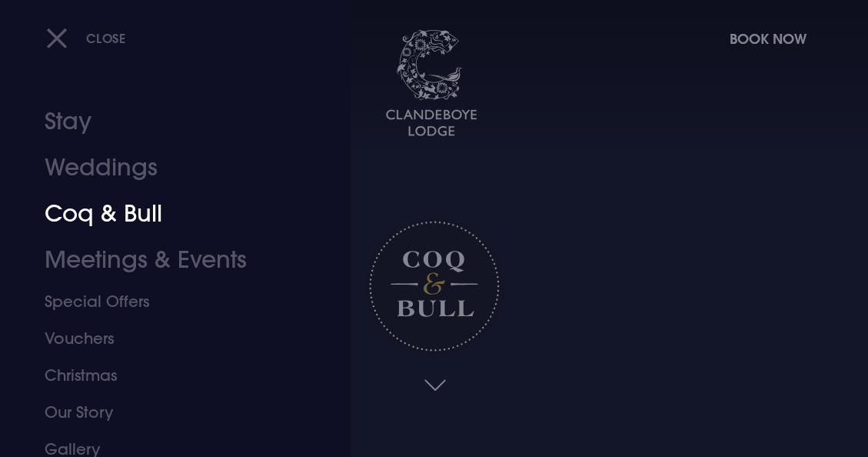 The image size is (868, 457). I want to click on a: Our Story, so click(165, 413).